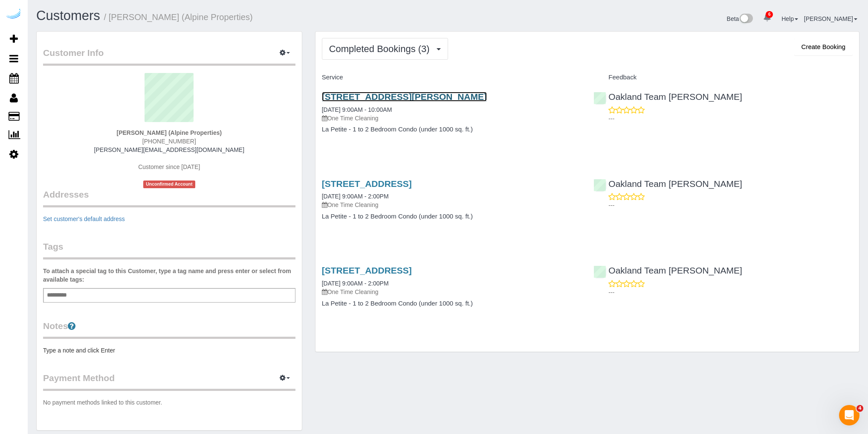  Describe the element at coordinates (769, 15) in the screenshot. I see `span: 6` at that location.